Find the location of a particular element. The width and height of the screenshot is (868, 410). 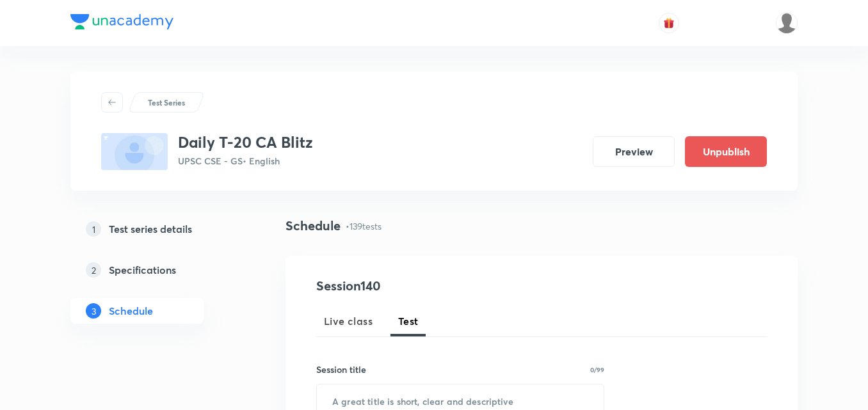

p: Test Series is located at coordinates (167, 102).